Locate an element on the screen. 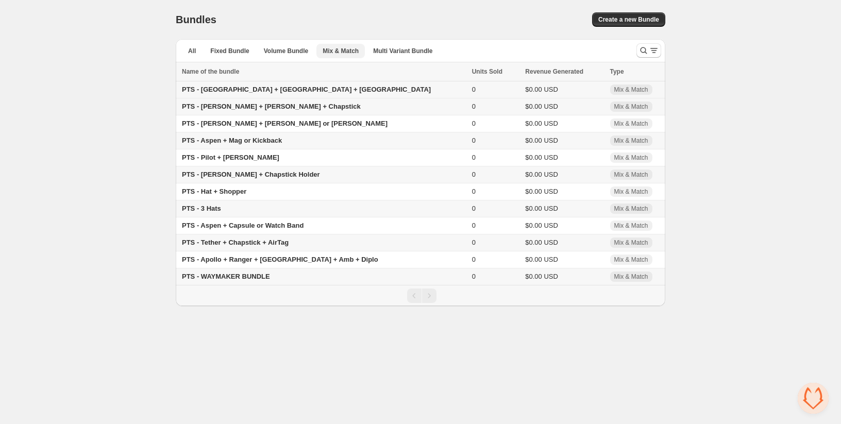  span: Fixed Bundle is located at coordinates (229, 51).